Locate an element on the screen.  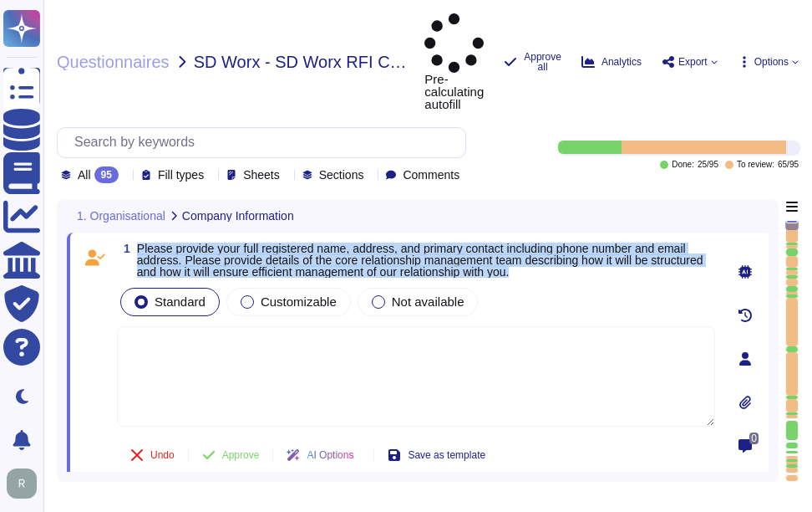
span: Standard is located at coordinates (179, 301).